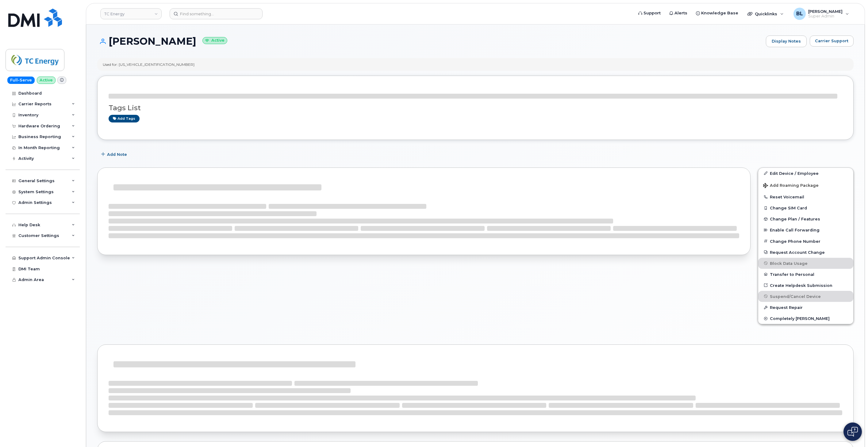  I want to click on button: Enable Call Forwarding, so click(806, 230).